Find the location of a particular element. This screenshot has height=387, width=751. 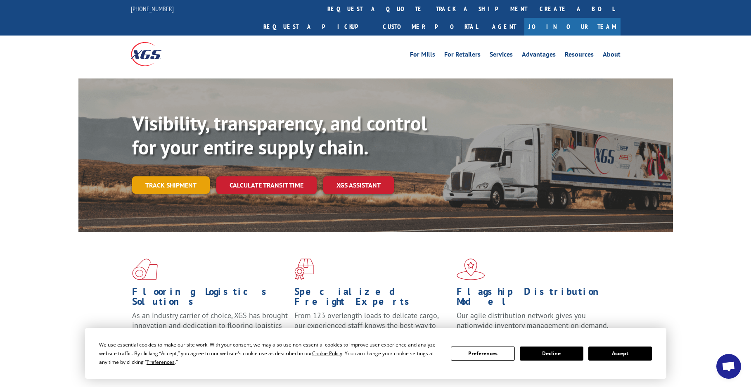

span: As an industry carrier of choice, XGS has brought innovation and dedication to flooring logistics... is located at coordinates (210, 325).